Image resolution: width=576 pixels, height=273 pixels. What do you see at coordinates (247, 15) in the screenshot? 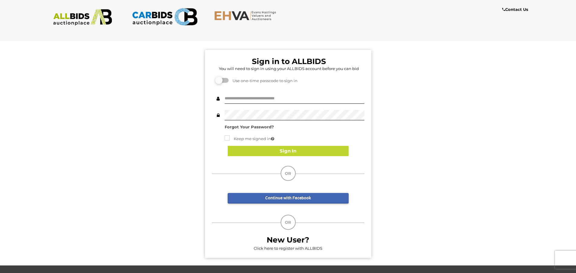
I see `img: EHVA.com.au` at bounding box center [247, 15].